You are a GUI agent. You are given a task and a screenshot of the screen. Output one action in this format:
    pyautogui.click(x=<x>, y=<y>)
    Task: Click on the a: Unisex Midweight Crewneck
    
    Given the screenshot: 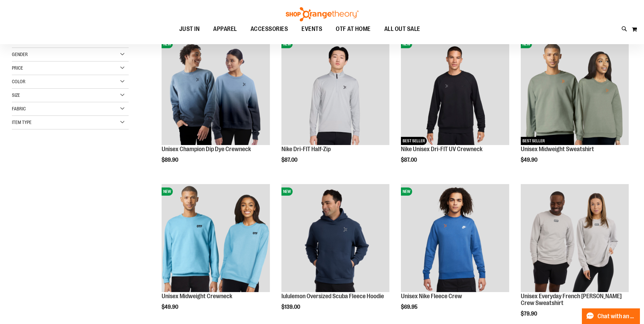 What is the action you would take?
    pyautogui.click(x=197, y=296)
    